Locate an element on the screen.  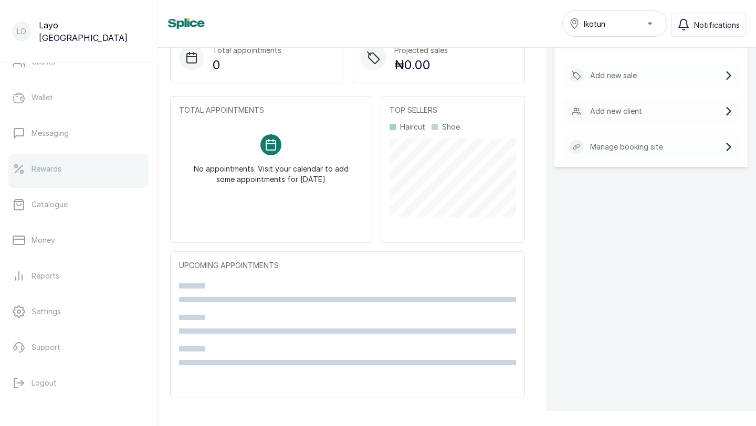
p: UPCOMING APPOINTMENTS is located at coordinates (347, 266).